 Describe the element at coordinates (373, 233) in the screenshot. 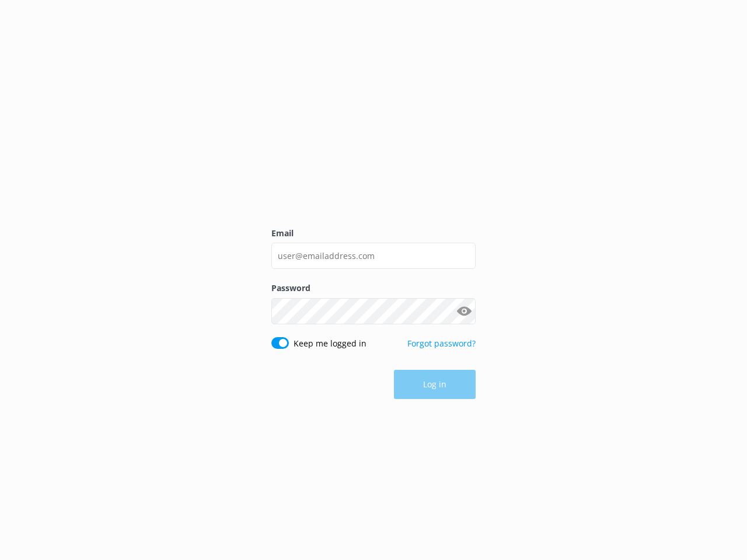

I see `label: Email` at that location.